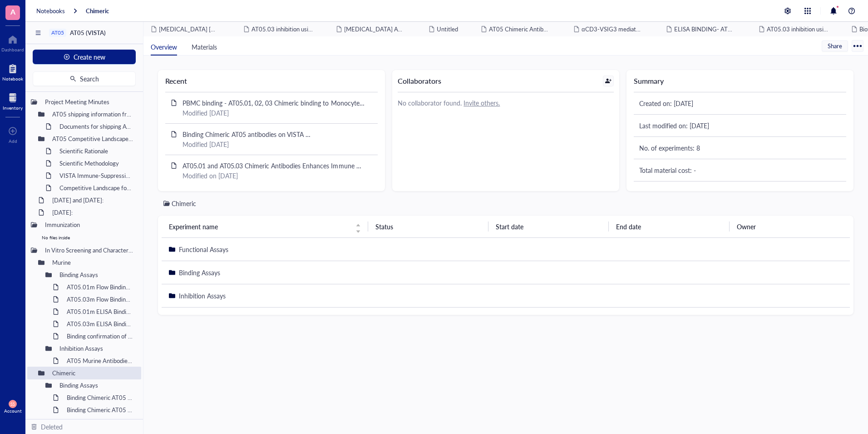  What do you see at coordinates (100, 324) in the screenshot?
I see `div: AT05.03m ELISA Binding to Human, Cynomolgus and Mouse VISTA` at bounding box center [100, 324].